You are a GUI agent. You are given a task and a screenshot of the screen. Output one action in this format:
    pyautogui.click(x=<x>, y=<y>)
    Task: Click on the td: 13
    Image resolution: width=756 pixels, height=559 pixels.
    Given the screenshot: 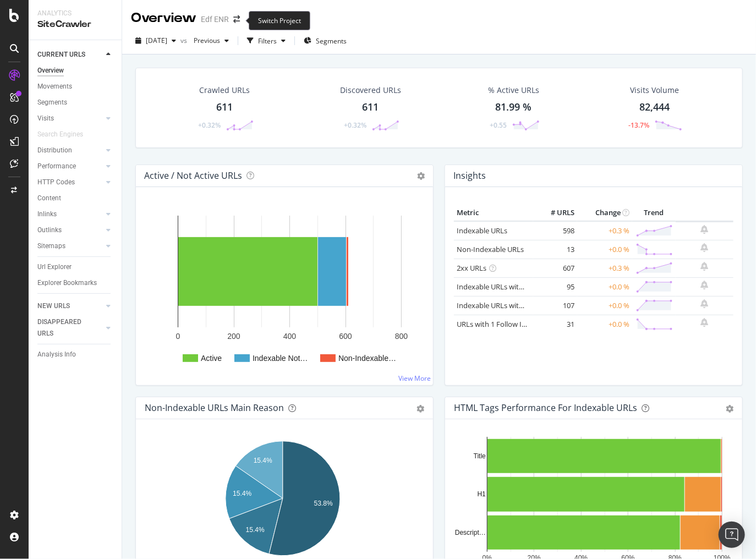 What is the action you would take?
    pyautogui.click(x=555, y=249)
    